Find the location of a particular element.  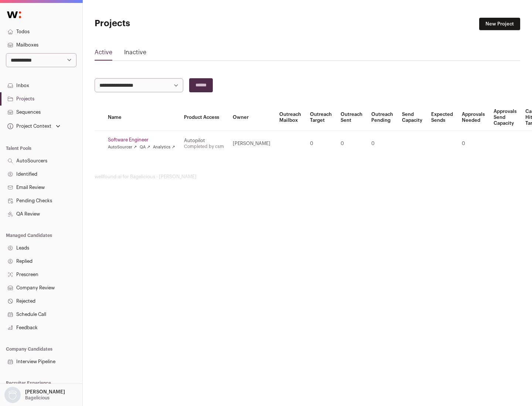

th: Outreach Mailbox is located at coordinates (290, 117).